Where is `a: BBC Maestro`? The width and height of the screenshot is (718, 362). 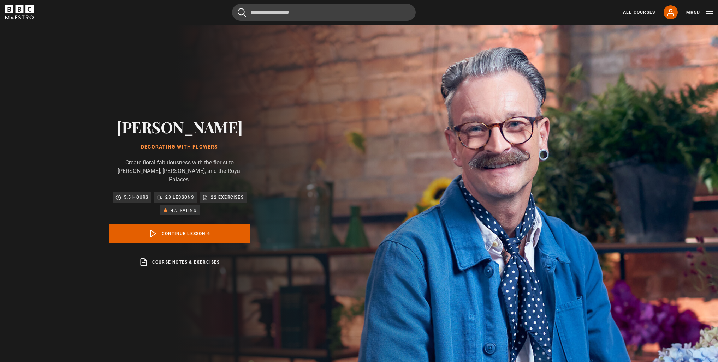
a: BBC Maestro is located at coordinates (19, 12).